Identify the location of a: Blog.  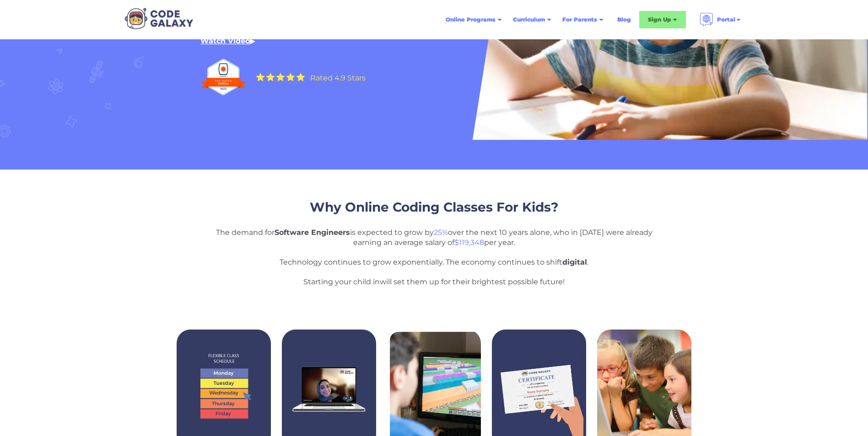
(624, 20).